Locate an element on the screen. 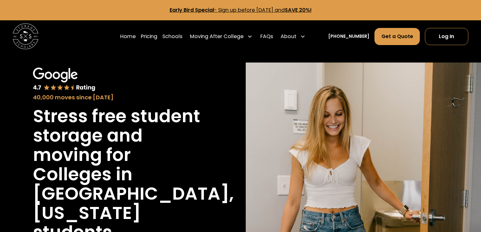 This screenshot has width=481, height=232. h1: Stress free student storage and moving for is located at coordinates (118, 135).